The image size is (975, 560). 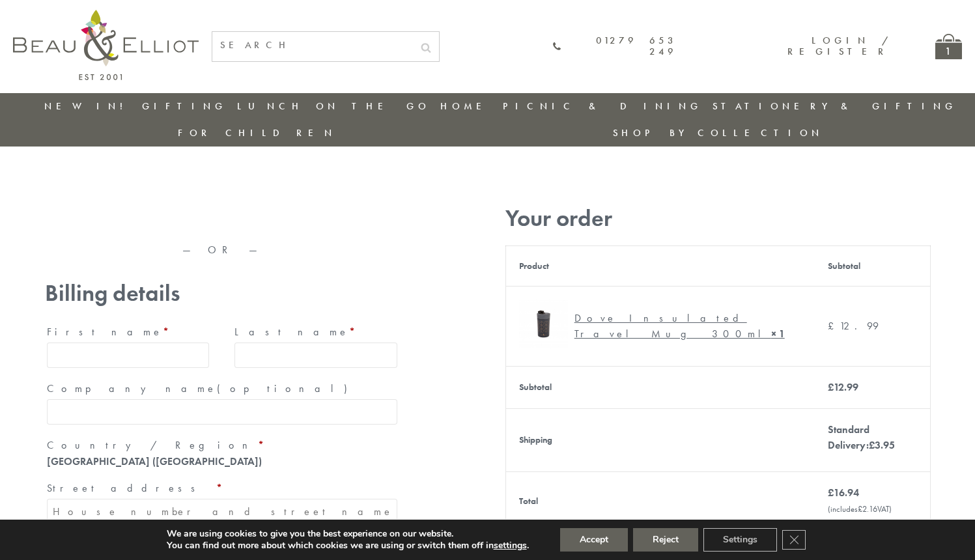 What do you see at coordinates (948, 46) in the screenshot?
I see `div: 1` at bounding box center [948, 46].